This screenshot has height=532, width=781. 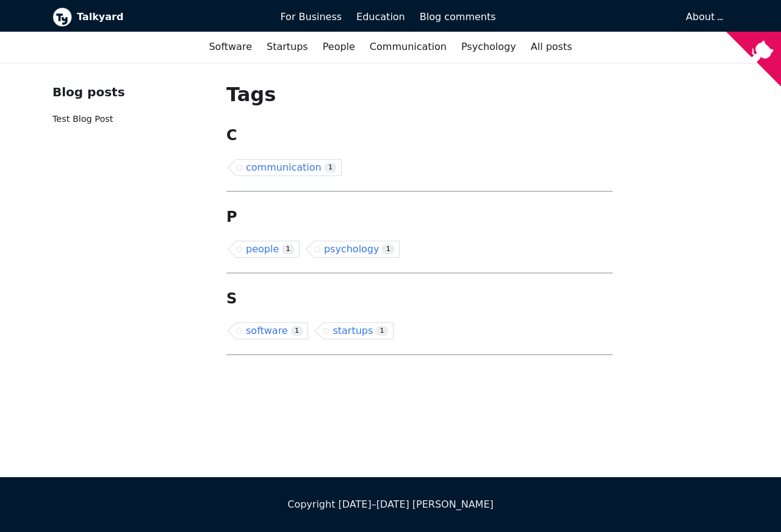 I want to click on a: software1, so click(x=272, y=331).